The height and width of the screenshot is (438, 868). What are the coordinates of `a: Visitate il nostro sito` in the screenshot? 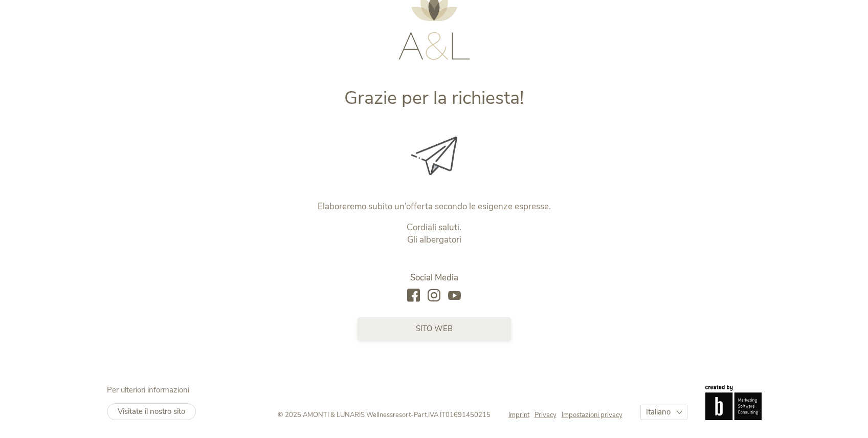 It's located at (151, 411).